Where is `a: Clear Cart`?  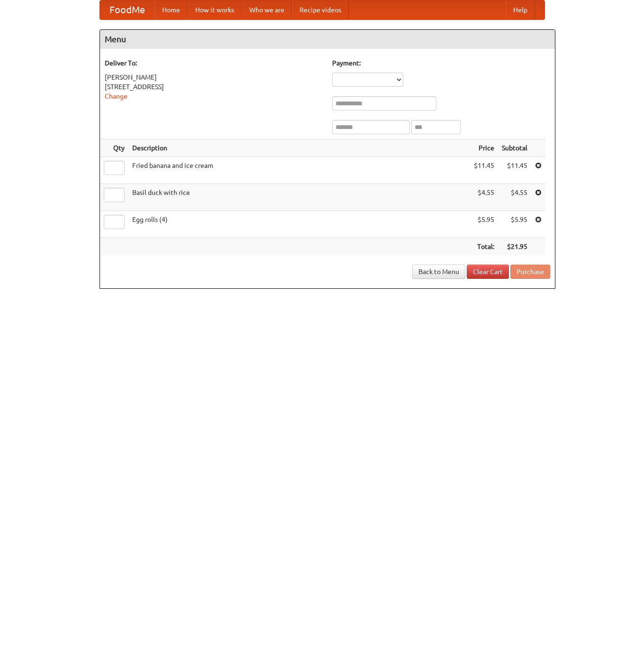 a: Clear Cart is located at coordinates (488, 272).